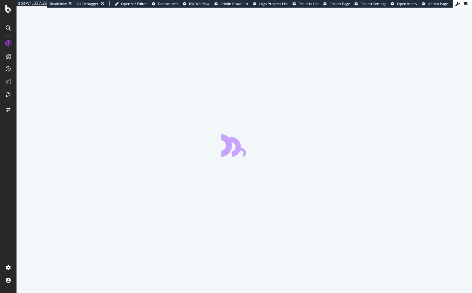  What do you see at coordinates (134, 3) in the screenshot?
I see `span: Open Viz Editor` at bounding box center [134, 3].